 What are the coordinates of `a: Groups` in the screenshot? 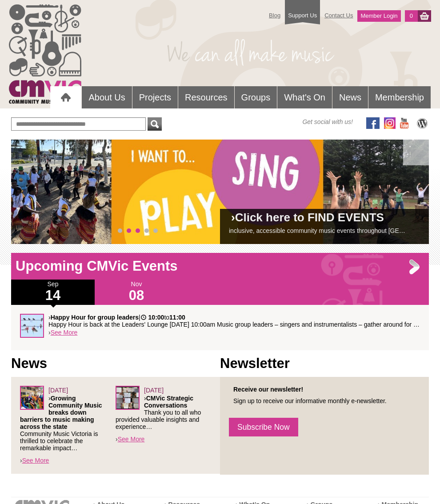 It's located at (256, 97).